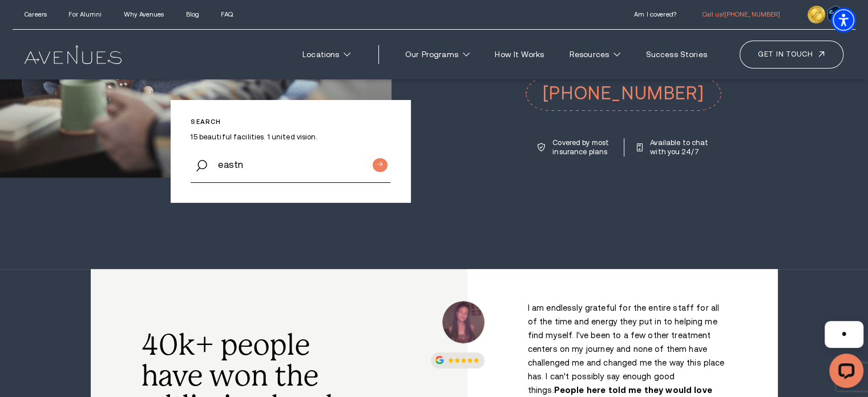  I want to click on a: Our Programs, so click(437, 54).